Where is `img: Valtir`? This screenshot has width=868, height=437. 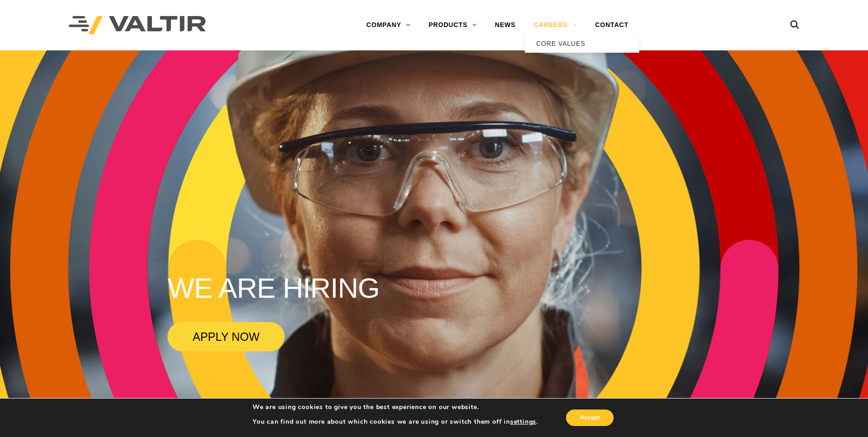 img: Valtir is located at coordinates (138, 25).